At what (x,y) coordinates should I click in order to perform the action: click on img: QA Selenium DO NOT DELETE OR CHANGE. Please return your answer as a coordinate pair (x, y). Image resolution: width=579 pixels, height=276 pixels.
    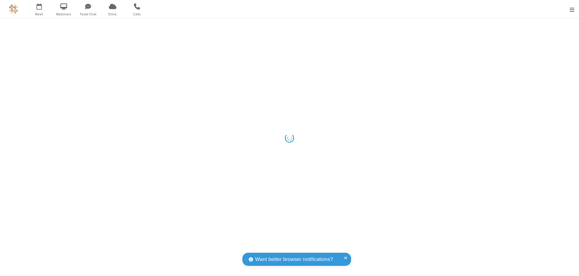
    Looking at the image, I should click on (14, 9).